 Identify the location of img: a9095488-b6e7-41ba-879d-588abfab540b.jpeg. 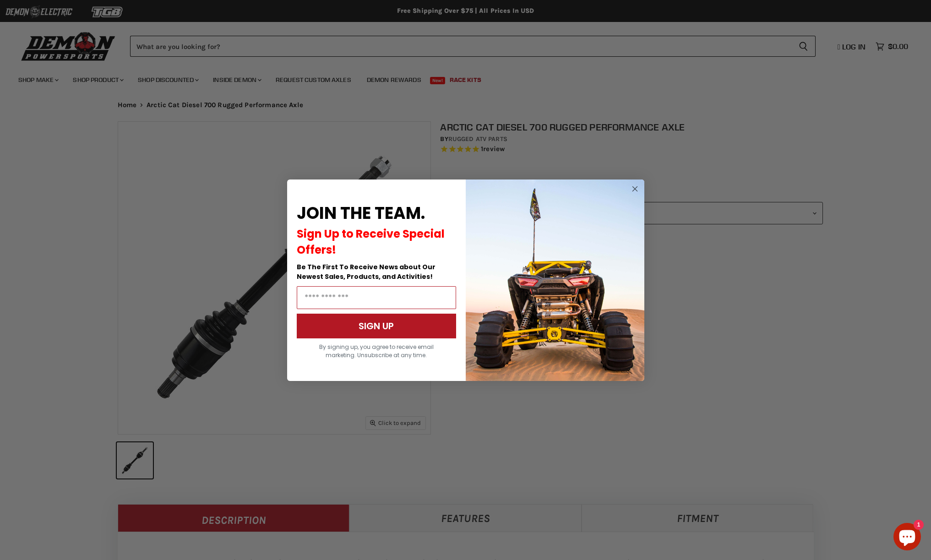
(555, 280).